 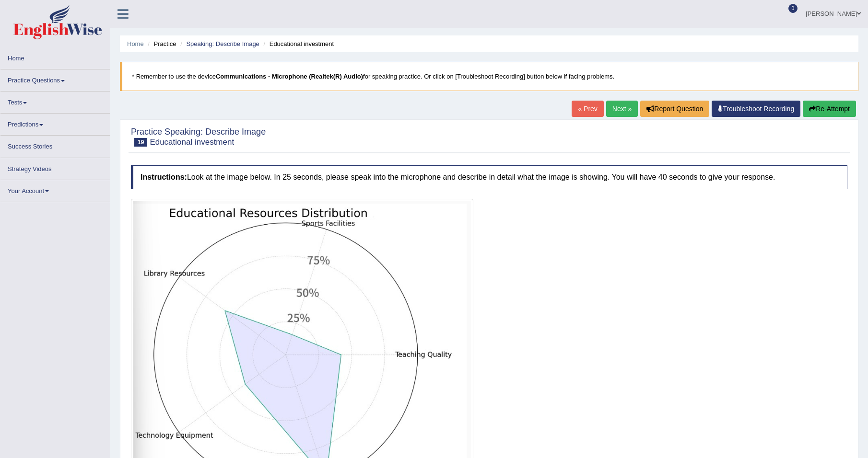 What do you see at coordinates (163, 177) in the screenshot?
I see `b: Instructions:` at bounding box center [163, 177].